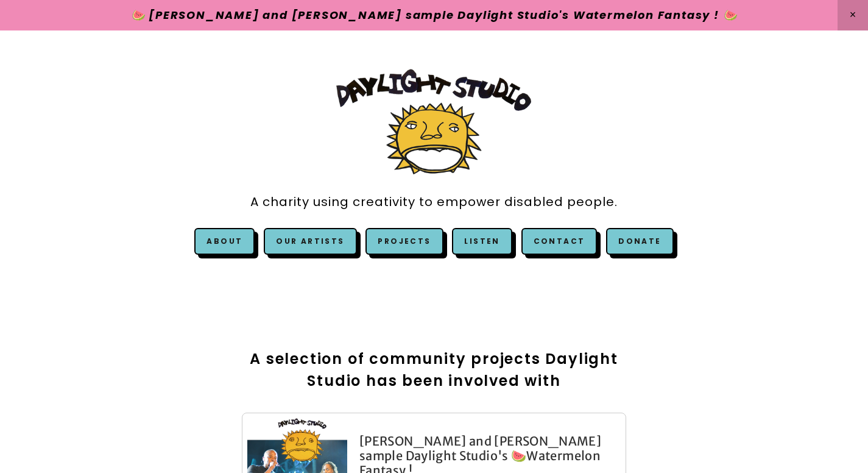  Describe the element at coordinates (404, 241) in the screenshot. I see `a: Projects` at that location.